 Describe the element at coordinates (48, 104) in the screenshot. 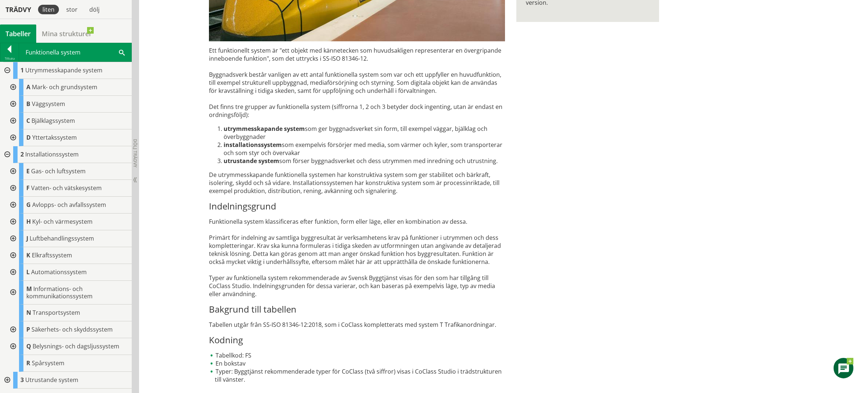

I see `span: Väggsystem` at that location.